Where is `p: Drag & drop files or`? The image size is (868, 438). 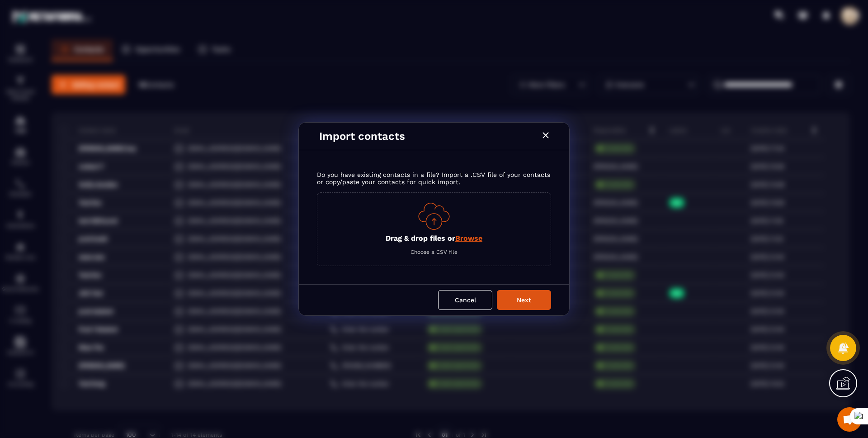
p: Drag & drop files or is located at coordinates (434, 238).